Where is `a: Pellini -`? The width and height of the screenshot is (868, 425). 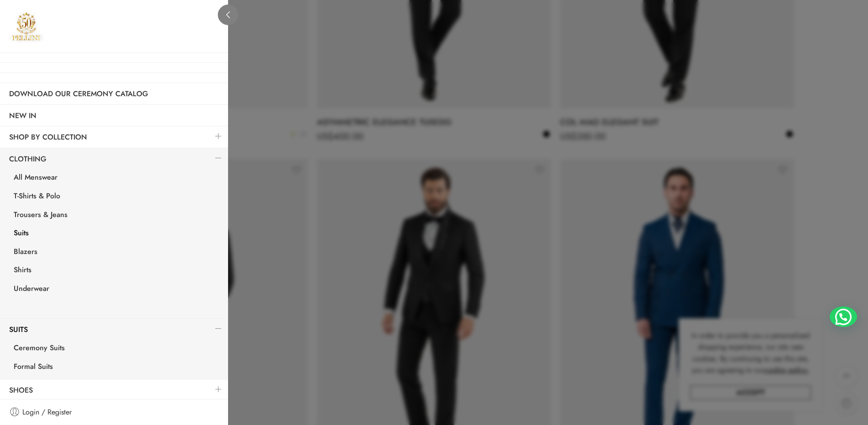
a: Pellini - is located at coordinates (26, 26).